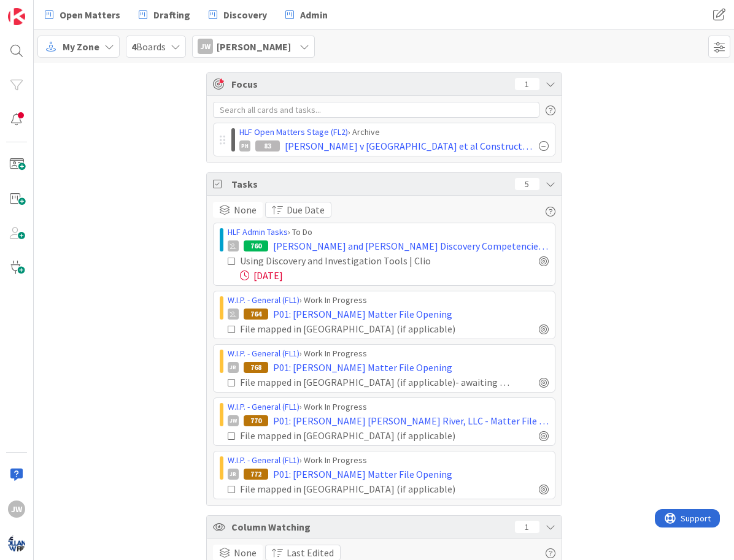 This screenshot has height=560, width=734. What do you see at coordinates (306, 15) in the screenshot?
I see `a: Admin` at bounding box center [306, 15].